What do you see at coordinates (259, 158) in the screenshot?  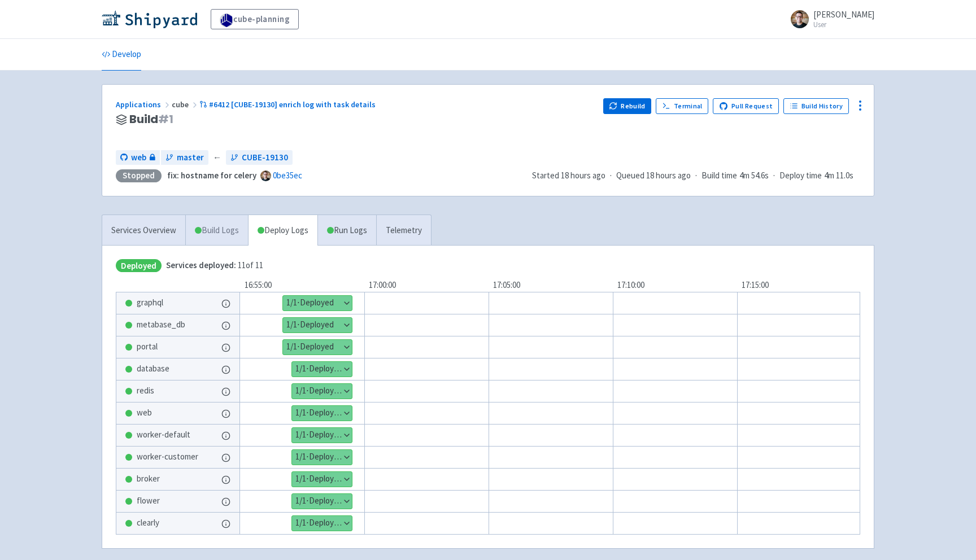 I see `a: CUBE-19130` at bounding box center [259, 158].